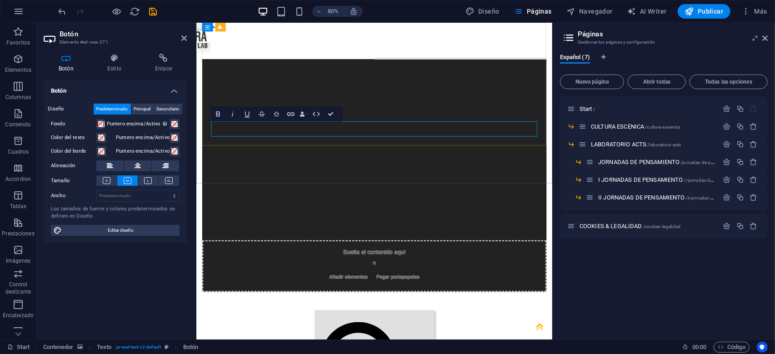 This screenshot has width=775, height=354. Describe the element at coordinates (754, 11) in the screenshot. I see `button: Más` at that location.